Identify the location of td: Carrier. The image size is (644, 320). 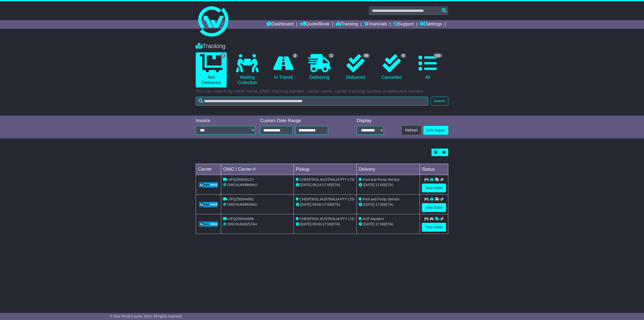
(208, 170).